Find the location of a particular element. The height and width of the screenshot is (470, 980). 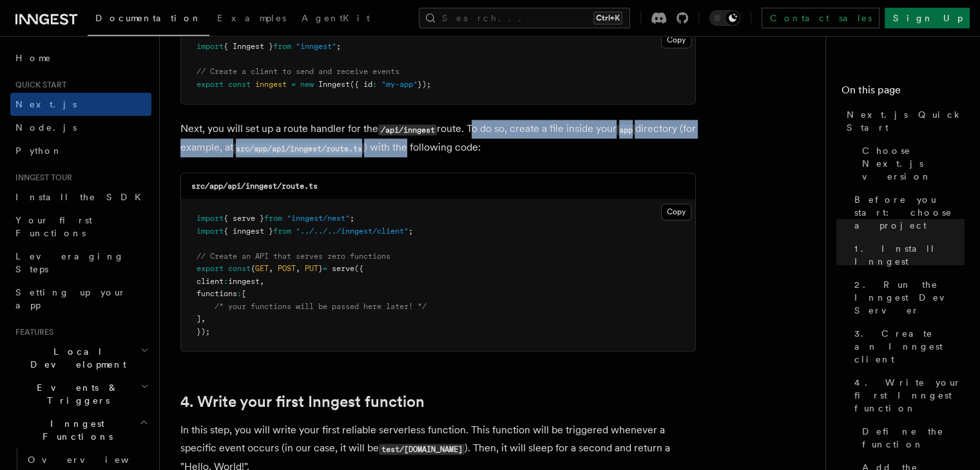

a: Next.js is located at coordinates (81, 104).